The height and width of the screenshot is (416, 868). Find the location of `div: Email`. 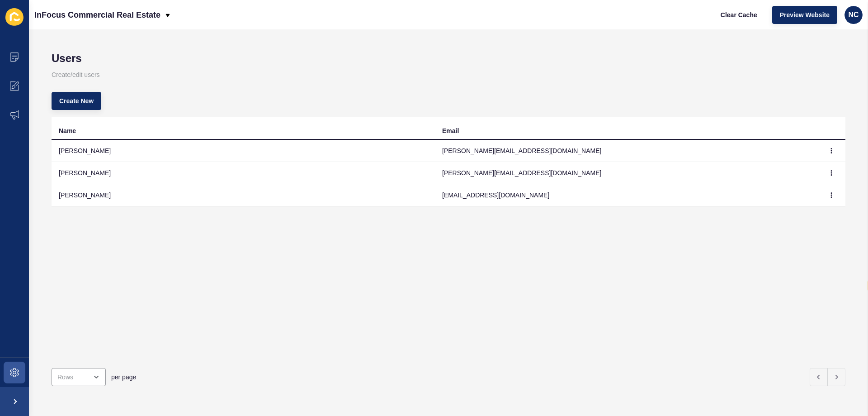

div: Email is located at coordinates (450, 131).